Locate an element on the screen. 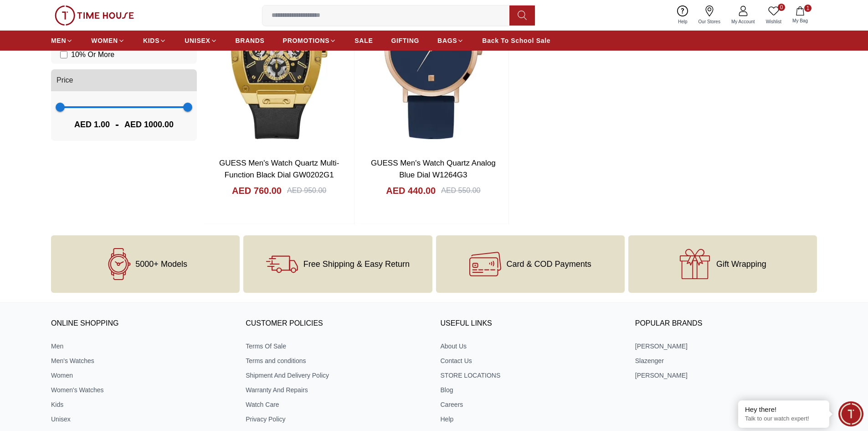 This screenshot has height=431, width=868. span: MEN is located at coordinates (58, 40).